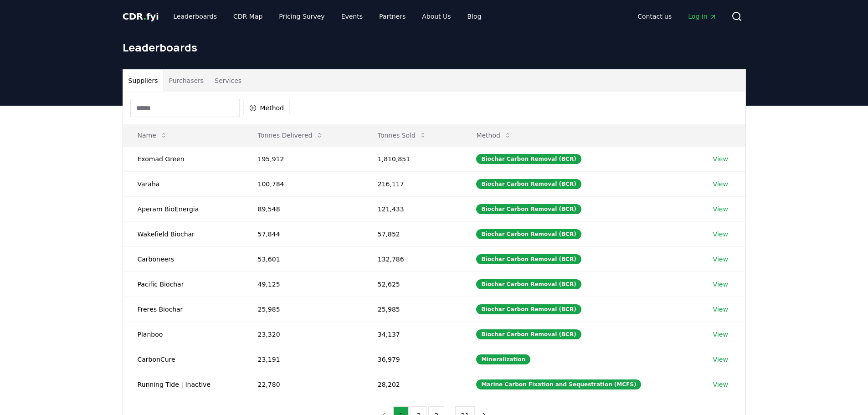 The width and height of the screenshot is (868, 415). Describe the element at coordinates (412, 159) in the screenshot. I see `td: 1,810,851` at that location.